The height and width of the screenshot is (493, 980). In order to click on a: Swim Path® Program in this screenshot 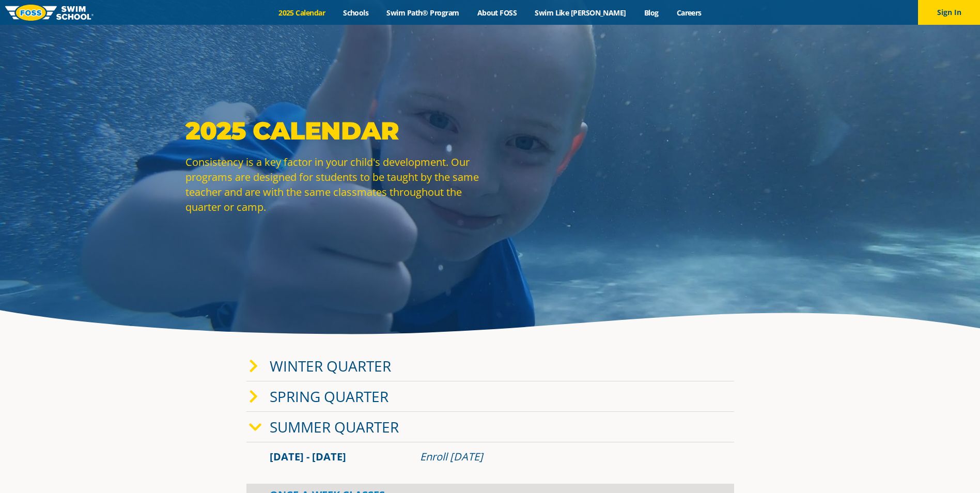, I will do `click(423, 12)`.